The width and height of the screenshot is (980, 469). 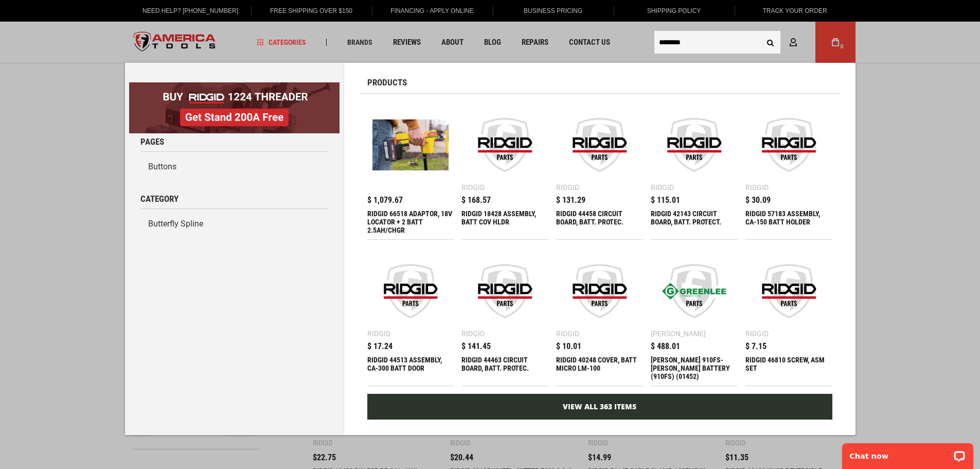 I want to click on img: Greenlee 910FS-BATT BATTERY (910FS) (01452), so click(x=694, y=291).